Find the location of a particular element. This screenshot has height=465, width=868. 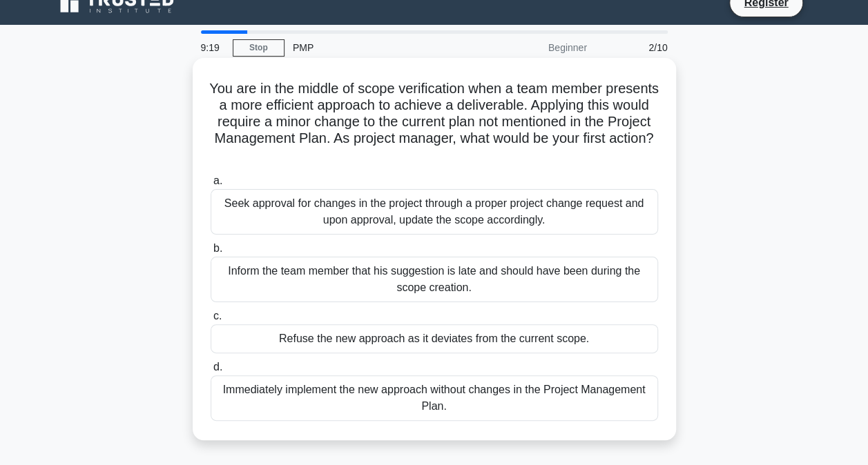

div: PMP is located at coordinates (379, 47).